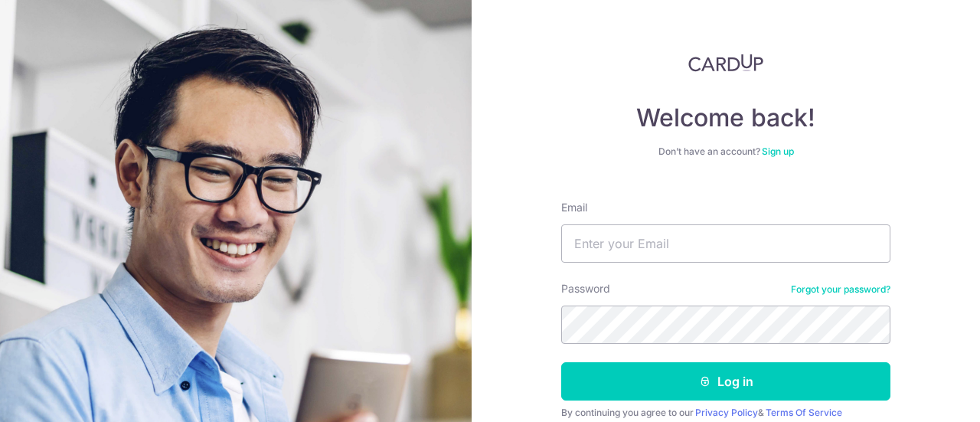  What do you see at coordinates (726, 413) in the screenshot?
I see `div: By continuing you agree to our &` at bounding box center [726, 413].